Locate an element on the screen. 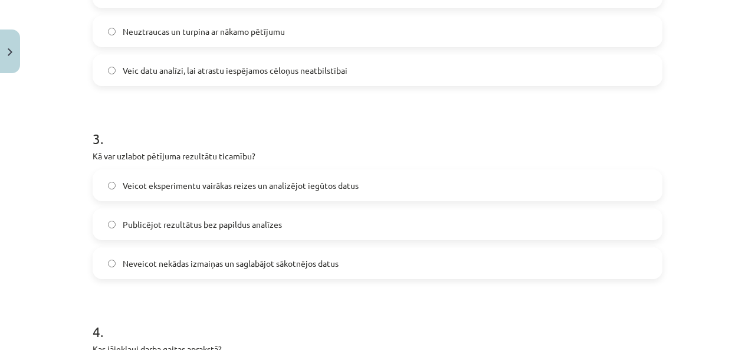 The image size is (755, 350). p: Kā var uzlabot pētījuma rezultātu ticamību? is located at coordinates (378, 156).